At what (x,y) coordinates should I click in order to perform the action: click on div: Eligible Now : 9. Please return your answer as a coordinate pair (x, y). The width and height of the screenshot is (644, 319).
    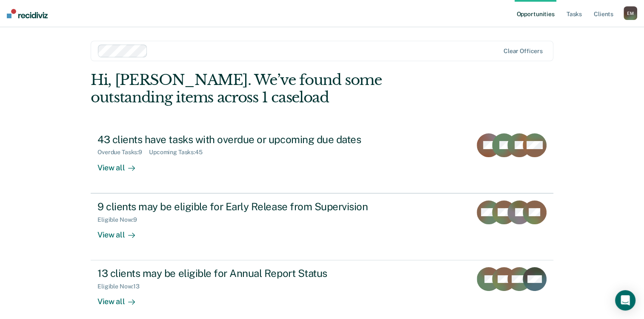
    Looking at the image, I should click on (120, 220).